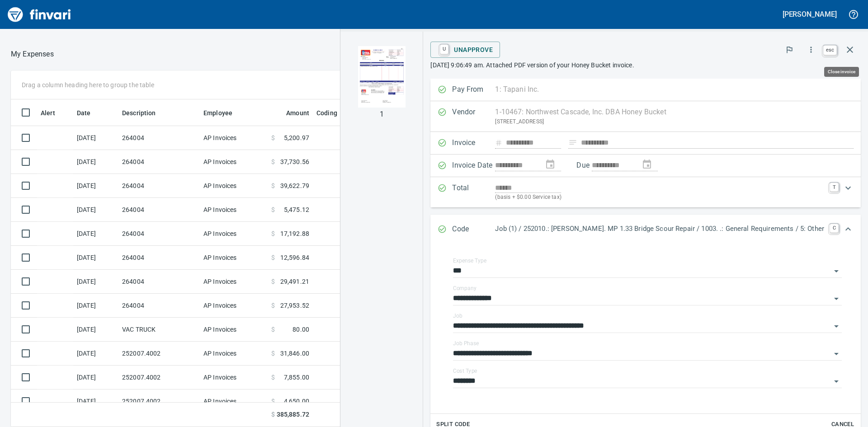  Describe the element at coordinates (295, 258) in the screenshot. I see `span: 12,596.84` at that location.